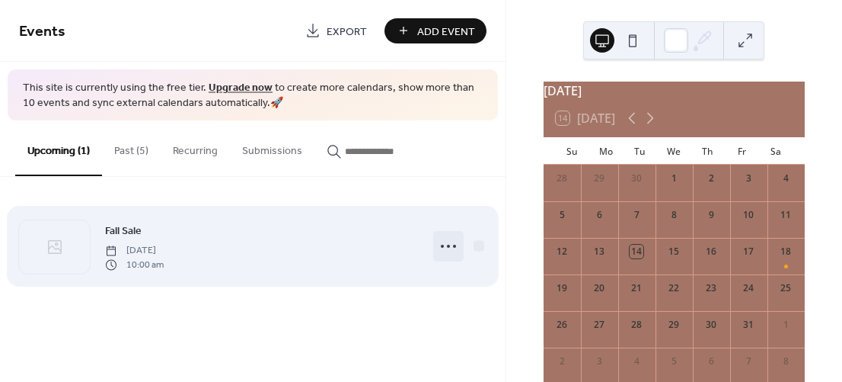  Describe the element at coordinates (42, 31) in the screenshot. I see `span: Events` at that location.